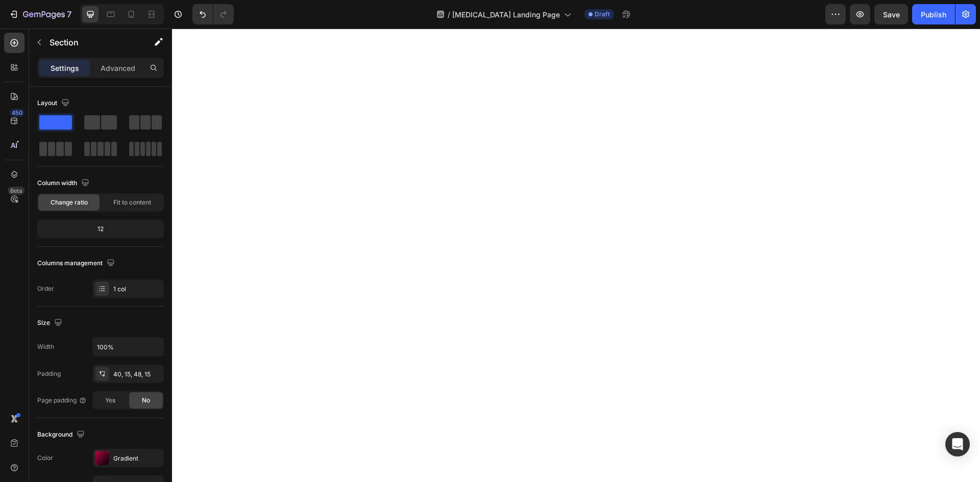 The height and width of the screenshot is (482, 980). Describe the element at coordinates (132, 203) in the screenshot. I see `span: Fit to content` at that location.